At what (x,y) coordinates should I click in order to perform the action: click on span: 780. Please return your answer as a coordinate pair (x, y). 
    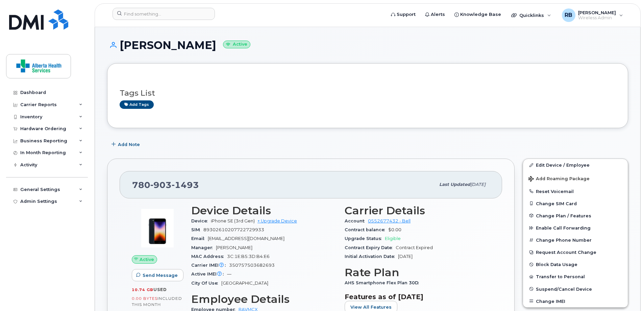
    Looking at the image, I should click on (165, 185).